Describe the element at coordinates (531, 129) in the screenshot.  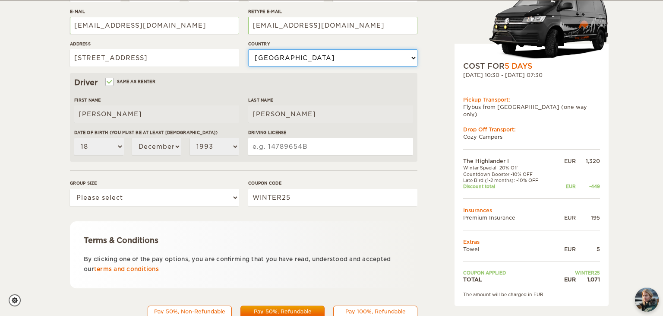
I see `div: Drop Off Transport:` at that location.